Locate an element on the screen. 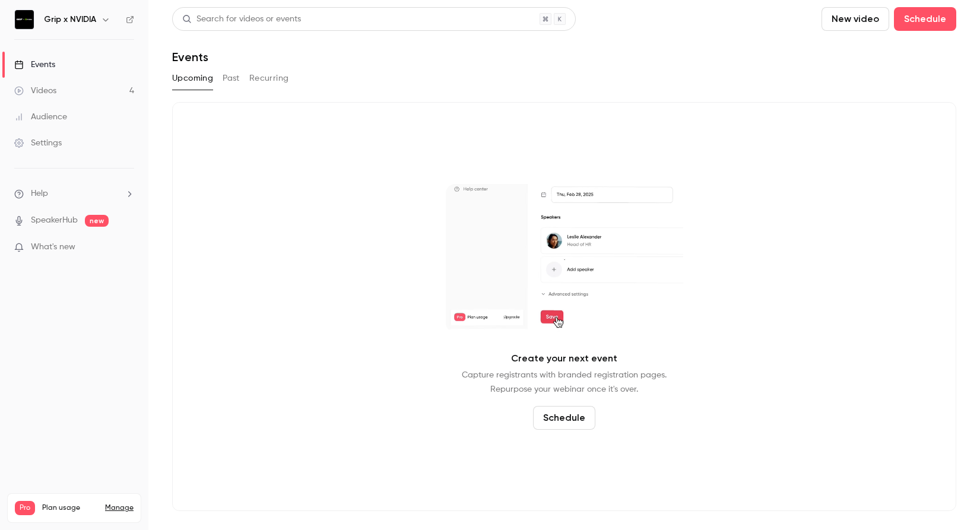 The width and height of the screenshot is (980, 530). span: Plan usage is located at coordinates (70, 508).